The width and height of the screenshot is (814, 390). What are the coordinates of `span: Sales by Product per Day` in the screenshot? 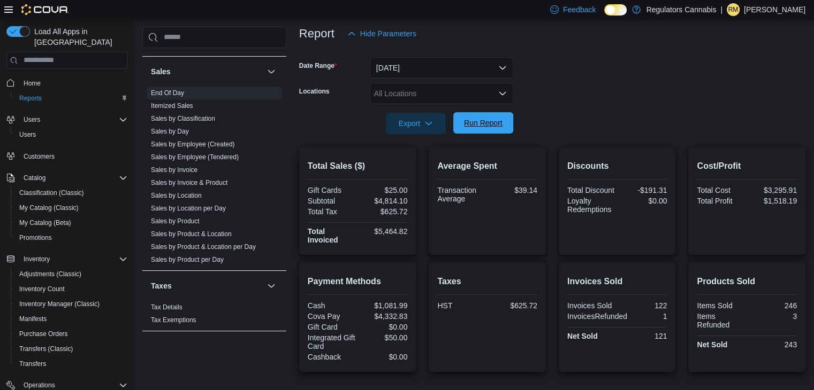 It's located at (187, 260).